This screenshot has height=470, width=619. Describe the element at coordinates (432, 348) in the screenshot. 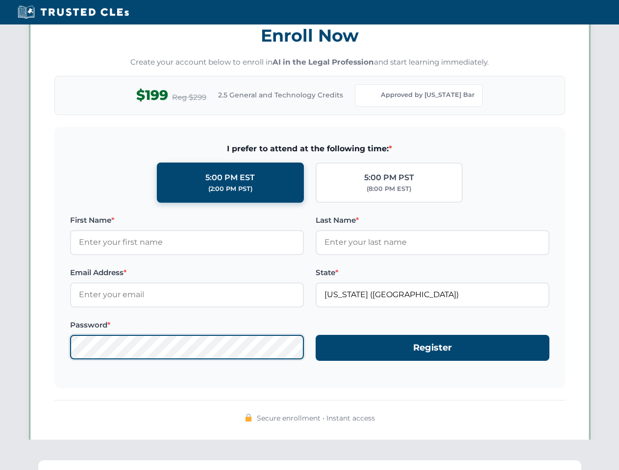

I see `button: Register` at that location.